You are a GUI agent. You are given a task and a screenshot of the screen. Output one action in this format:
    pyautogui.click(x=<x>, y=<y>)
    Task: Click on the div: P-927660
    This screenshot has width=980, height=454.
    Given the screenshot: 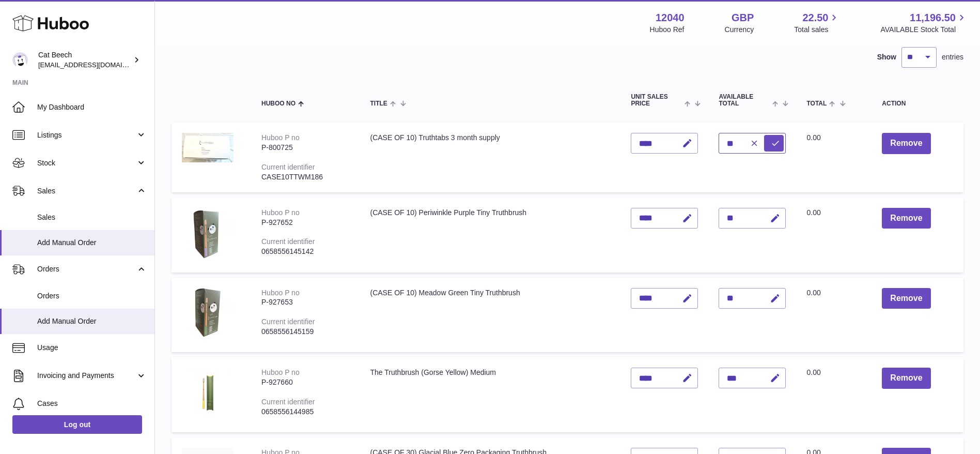 What is the action you would take?
    pyautogui.click(x=305, y=382)
    